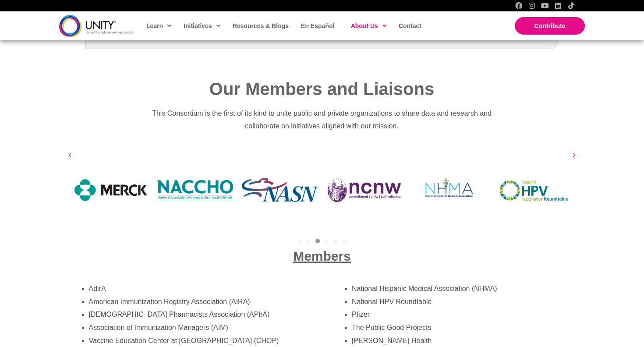 The width and height of the screenshot is (644, 347). I want to click on a: Instagram, so click(532, 6).